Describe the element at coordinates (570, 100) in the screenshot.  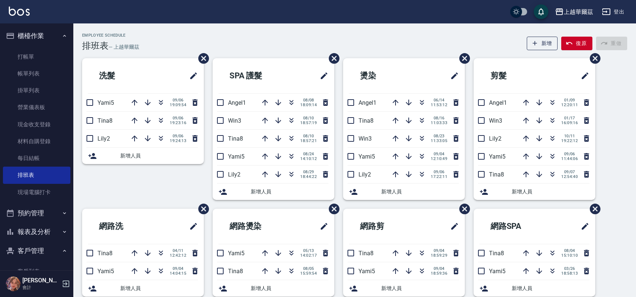
I see `span: 01/09` at that location.